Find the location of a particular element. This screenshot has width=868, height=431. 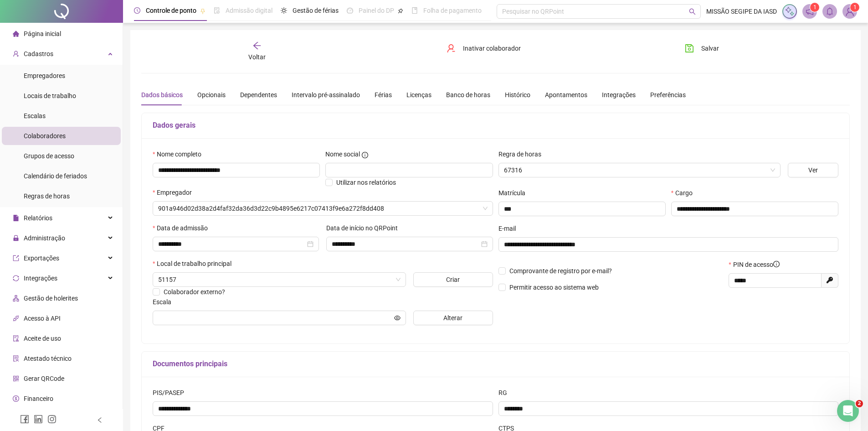

div: Intervalo pré-assinalado is located at coordinates (326, 95).